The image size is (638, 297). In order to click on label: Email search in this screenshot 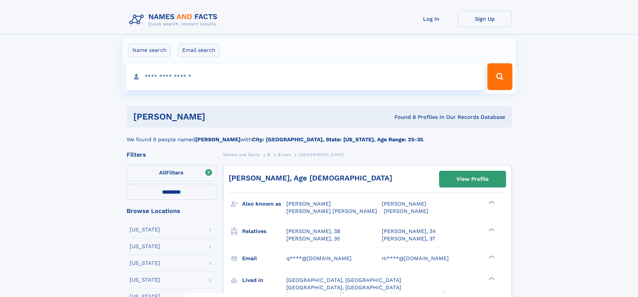, I will do `click(199, 50)`.